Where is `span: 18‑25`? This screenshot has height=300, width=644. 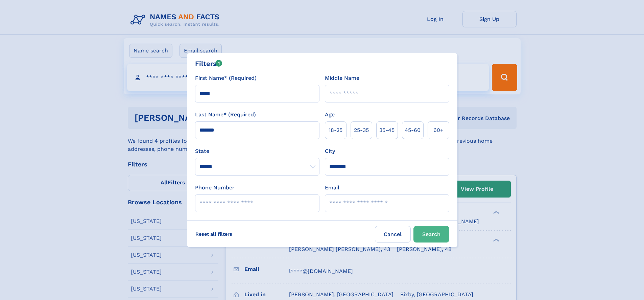 span: 18‑25 is located at coordinates (335, 130).